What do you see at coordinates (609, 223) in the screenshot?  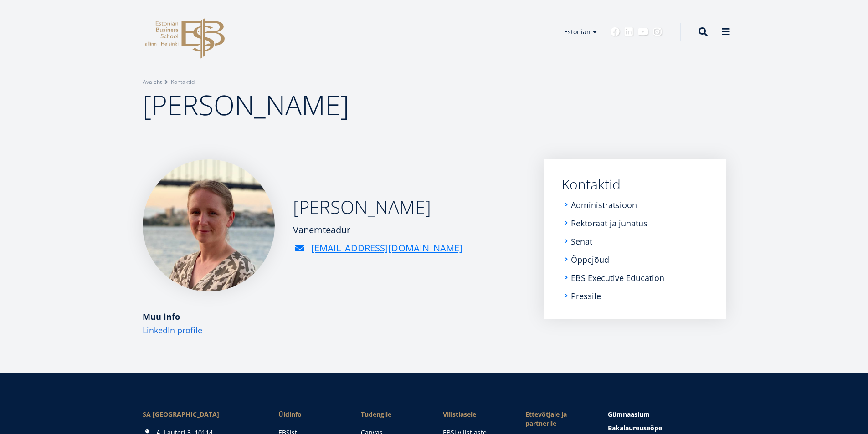 I see `a: Rektoraat ja juhatus` at bounding box center [609, 223].